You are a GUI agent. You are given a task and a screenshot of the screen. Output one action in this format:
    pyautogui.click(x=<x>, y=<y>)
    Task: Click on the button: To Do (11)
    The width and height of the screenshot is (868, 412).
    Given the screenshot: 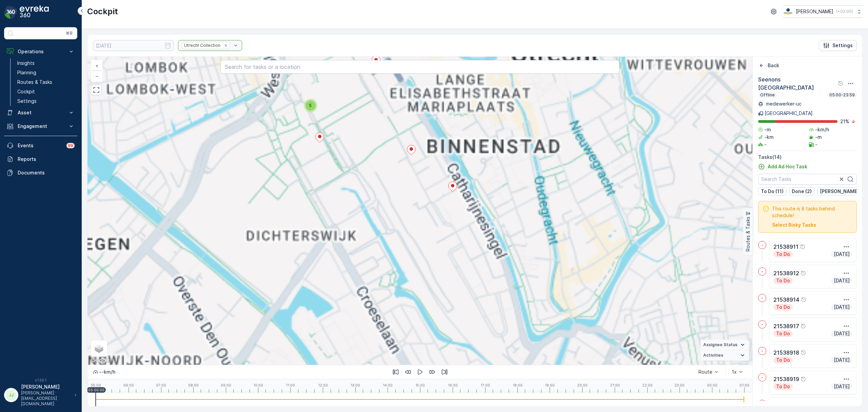 What is the action you would take?
    pyautogui.click(x=772, y=191)
    